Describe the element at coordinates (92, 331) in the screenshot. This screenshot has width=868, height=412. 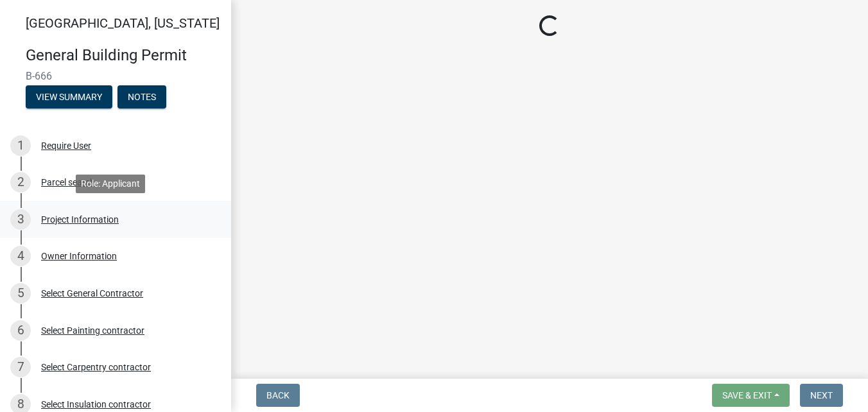
I see `div: Select Painting contractor` at that location.